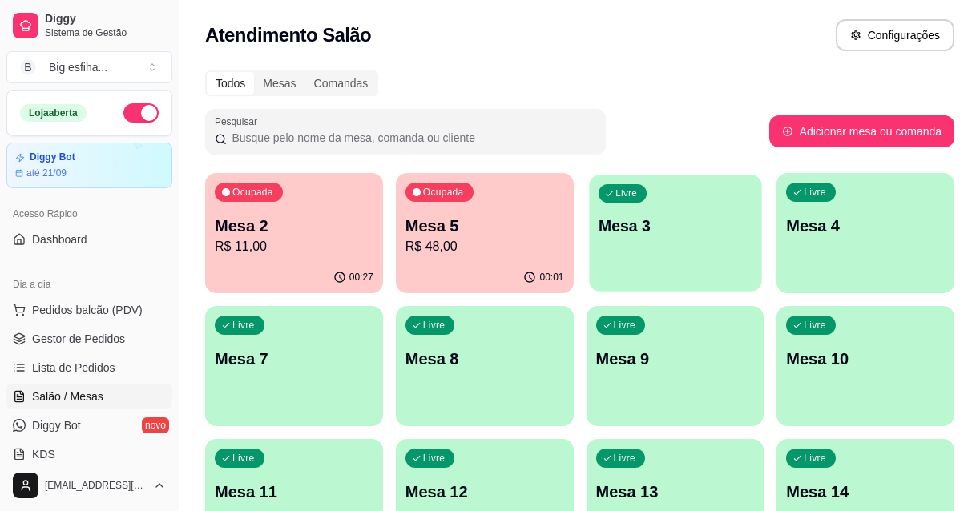 Image resolution: width=980 pixels, height=511 pixels. Describe the element at coordinates (52, 157) in the screenshot. I see `article: Diggy Bot` at that location.